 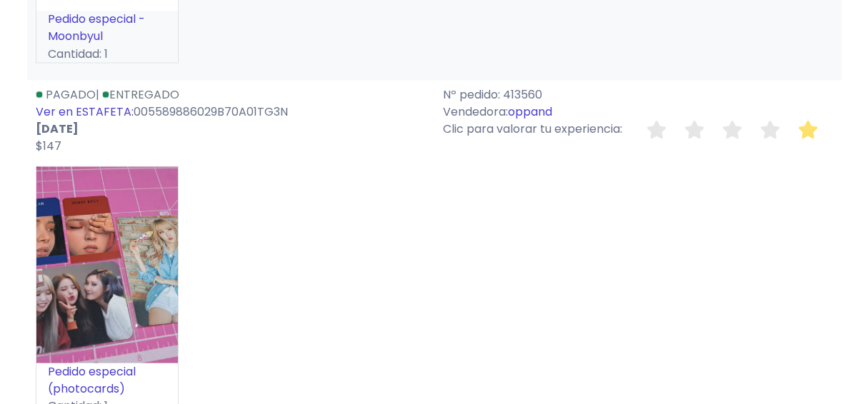 I want to click on p: Nº pedido: 413560, so click(x=638, y=94).